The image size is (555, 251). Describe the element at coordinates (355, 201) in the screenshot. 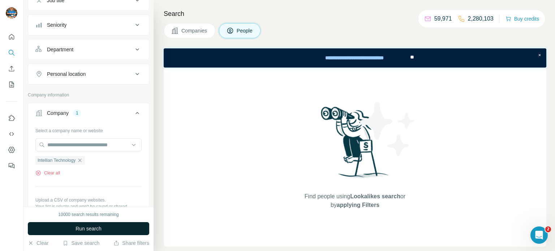

I see `span: Find people using or by` at that location.